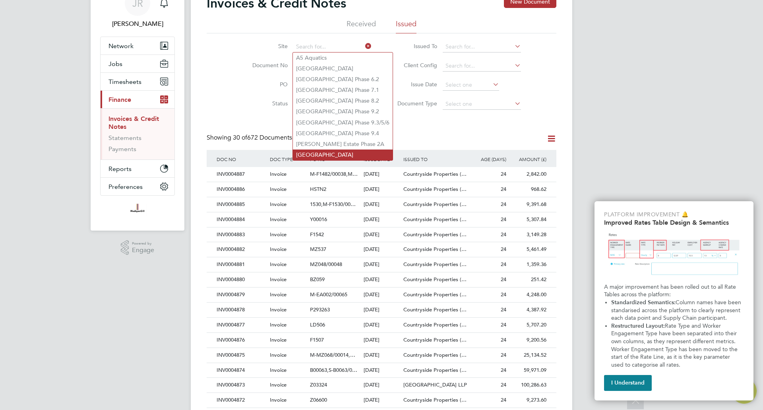 The width and height of the screenshot is (763, 410). Describe the element at coordinates (265, 103) in the screenshot. I see `label: Status` at that location.